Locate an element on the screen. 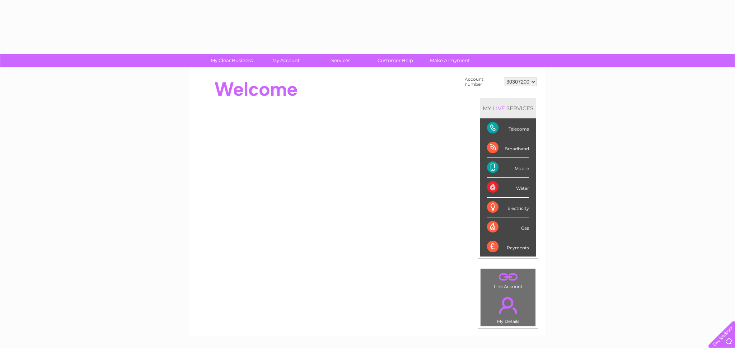 Image resolution: width=735 pixels, height=348 pixels. a: Make A Payment is located at coordinates (450, 60).